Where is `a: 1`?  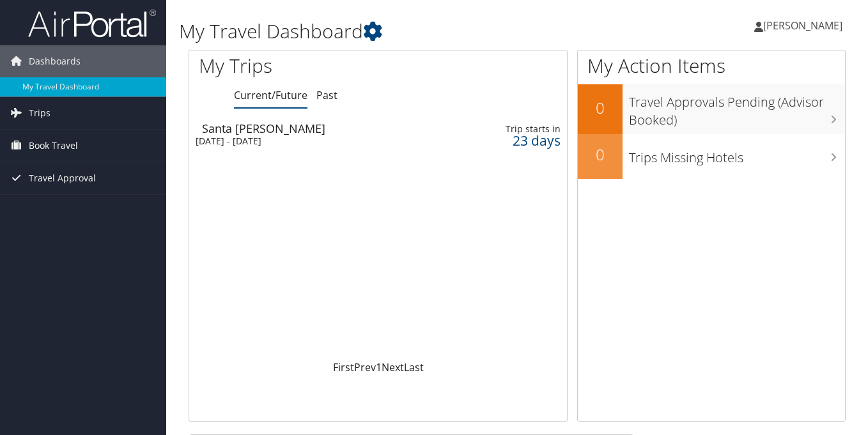 a: 1 is located at coordinates (378, 368).